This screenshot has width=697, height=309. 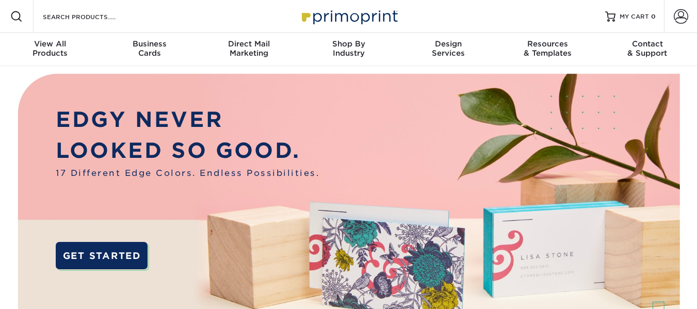 I want to click on div: Services, so click(x=448, y=48).